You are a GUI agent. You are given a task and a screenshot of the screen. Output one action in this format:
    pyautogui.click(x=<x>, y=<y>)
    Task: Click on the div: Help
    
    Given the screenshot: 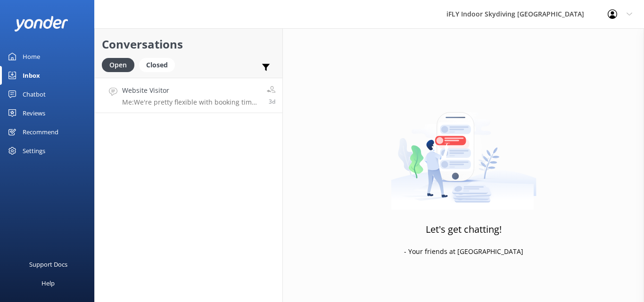 What is the action you would take?
    pyautogui.click(x=48, y=283)
    